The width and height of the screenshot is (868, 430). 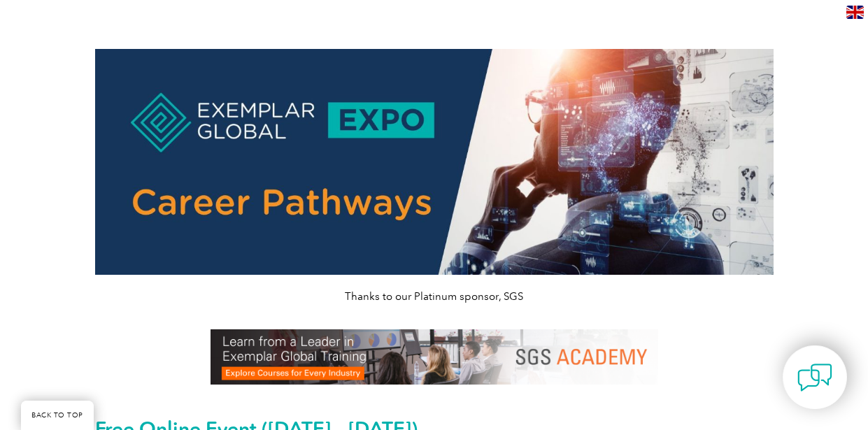 What do you see at coordinates (434, 162) in the screenshot?
I see `img: career pathways` at bounding box center [434, 162].